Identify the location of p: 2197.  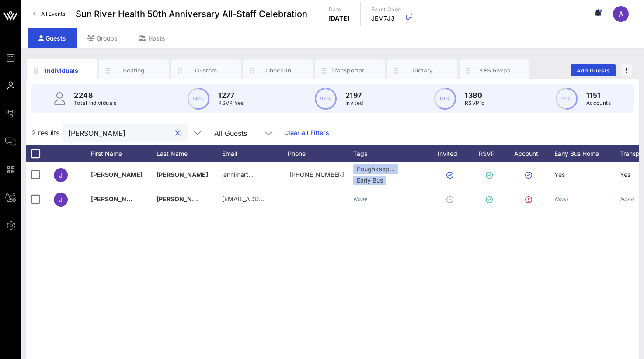
(354, 95).